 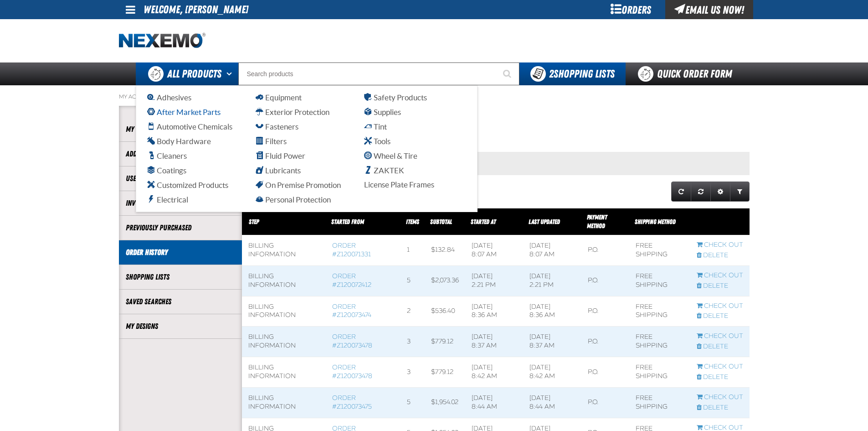 What do you see at coordinates (169, 97) in the screenshot?
I see `span: Adhesives` at bounding box center [169, 97].